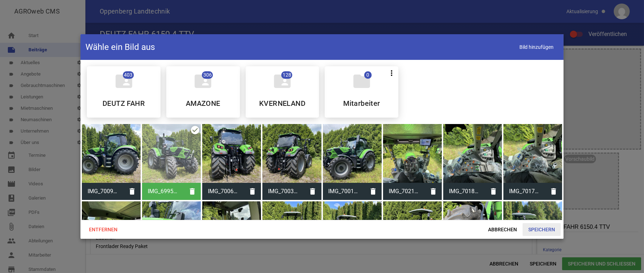 This screenshot has width=644, height=273. What do you see at coordinates (283, 191) in the screenshot?
I see `span: IMG_7003.JPEG` at bounding box center [283, 191].